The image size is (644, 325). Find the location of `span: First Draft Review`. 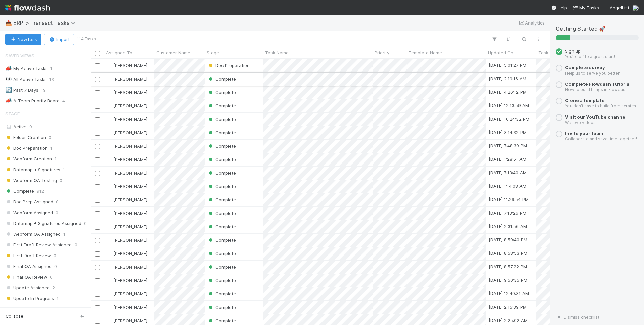

span: First Draft Review is located at coordinates (28, 256).